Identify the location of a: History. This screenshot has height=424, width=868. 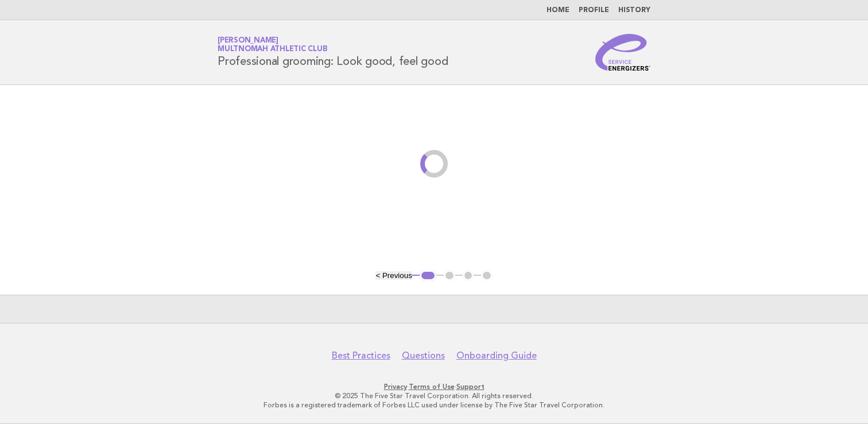
(635, 10).